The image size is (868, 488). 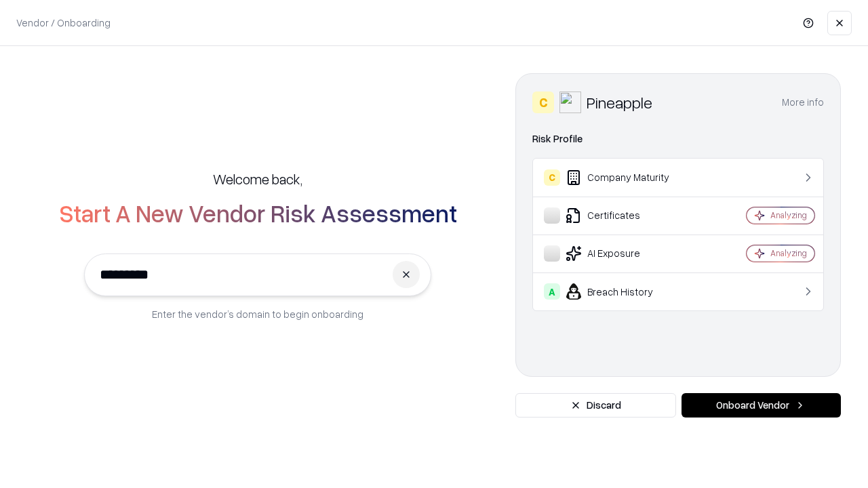 What do you see at coordinates (761, 405) in the screenshot?
I see `button: Onboard Vendor` at bounding box center [761, 405].